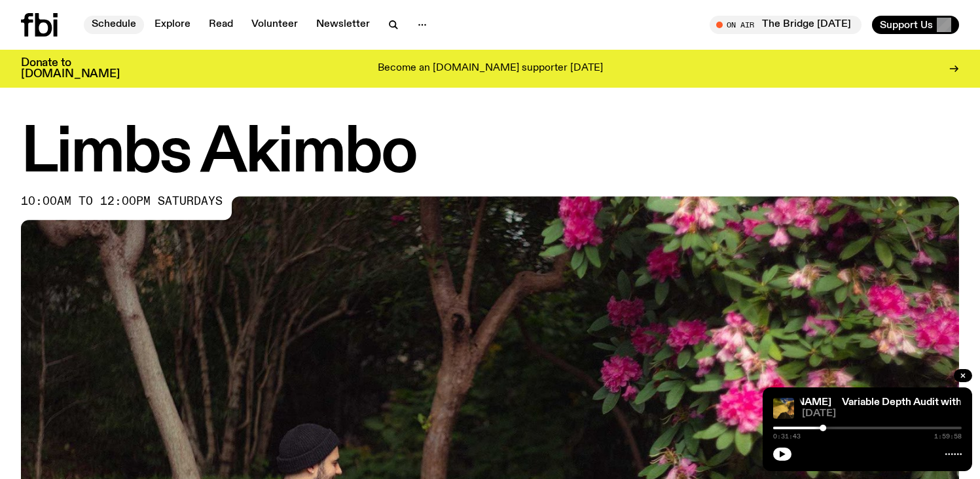 This screenshot has width=980, height=479. Describe the element at coordinates (173, 25) in the screenshot. I see `a: Explore` at that location.